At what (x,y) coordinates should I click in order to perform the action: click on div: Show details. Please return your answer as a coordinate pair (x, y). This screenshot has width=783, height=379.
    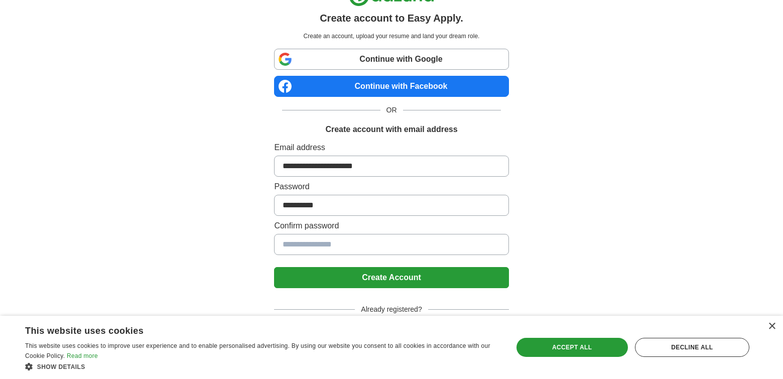
    Looking at the image, I should click on (261, 366).